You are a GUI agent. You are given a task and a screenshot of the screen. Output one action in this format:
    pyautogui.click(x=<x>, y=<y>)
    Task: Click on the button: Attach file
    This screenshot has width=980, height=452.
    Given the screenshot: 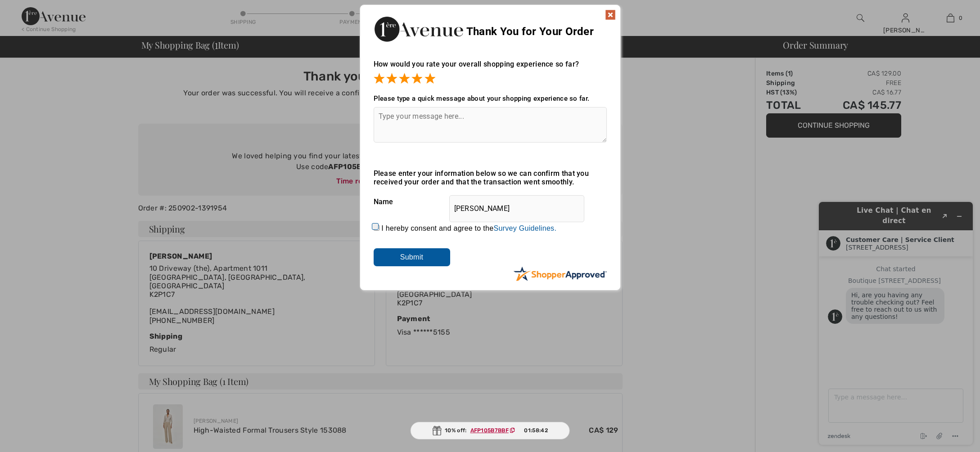 What is the action you would take?
    pyautogui.click(x=128, y=242)
    